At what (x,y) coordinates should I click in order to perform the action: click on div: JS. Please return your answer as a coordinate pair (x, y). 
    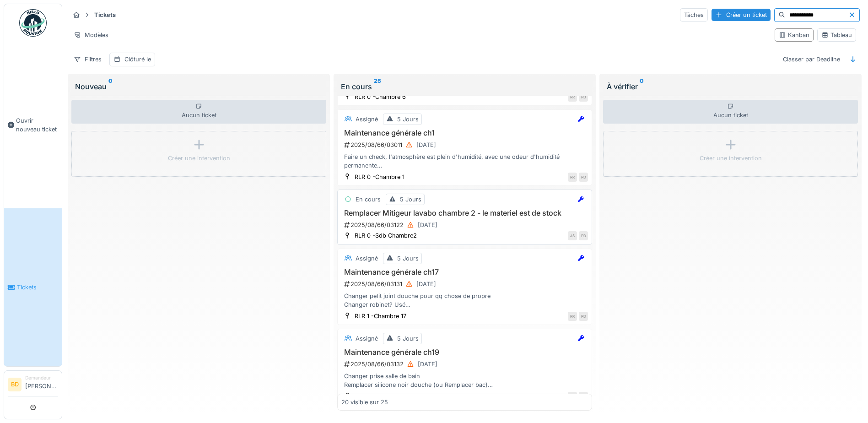
    Looking at the image, I should click on (573, 236).